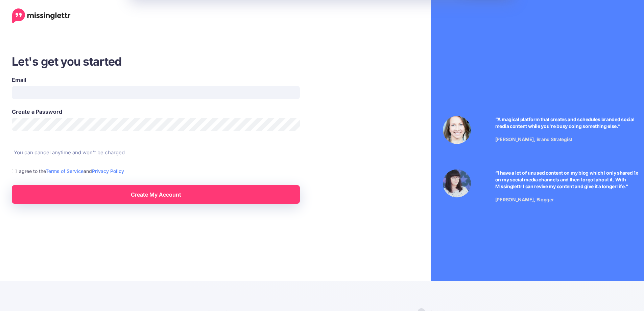  Describe the element at coordinates (70, 171) in the screenshot. I see `label: I agree to the and` at that location.